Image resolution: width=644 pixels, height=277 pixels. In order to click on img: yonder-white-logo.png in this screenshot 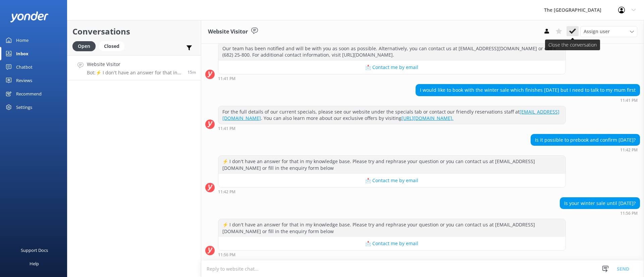, I will do `click(29, 17)`.